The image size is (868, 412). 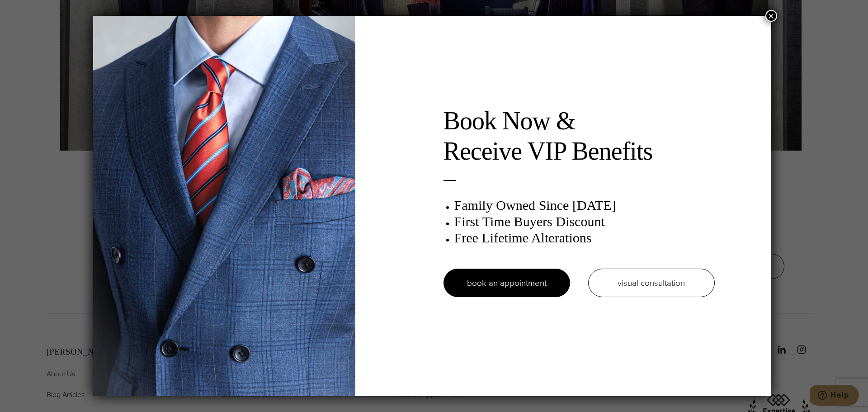 I want to click on span: Help, so click(x=30, y=10).